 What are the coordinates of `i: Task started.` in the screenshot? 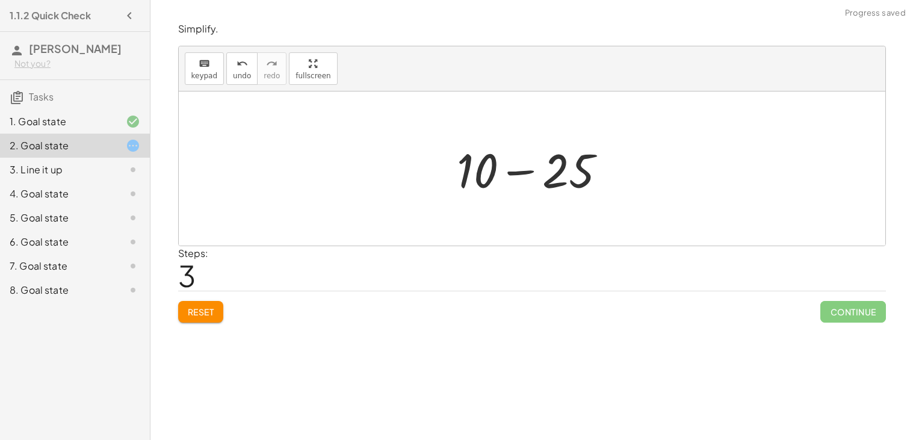 It's located at (133, 146).